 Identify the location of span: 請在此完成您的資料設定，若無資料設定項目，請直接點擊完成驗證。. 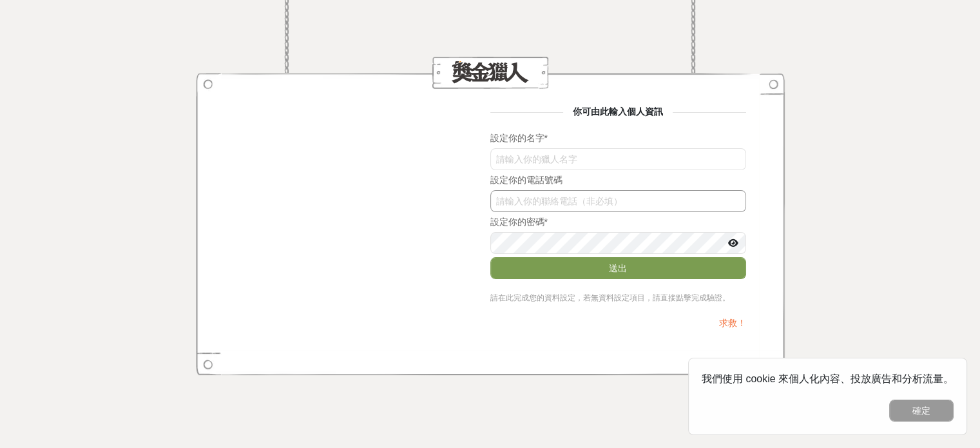
(611, 298).